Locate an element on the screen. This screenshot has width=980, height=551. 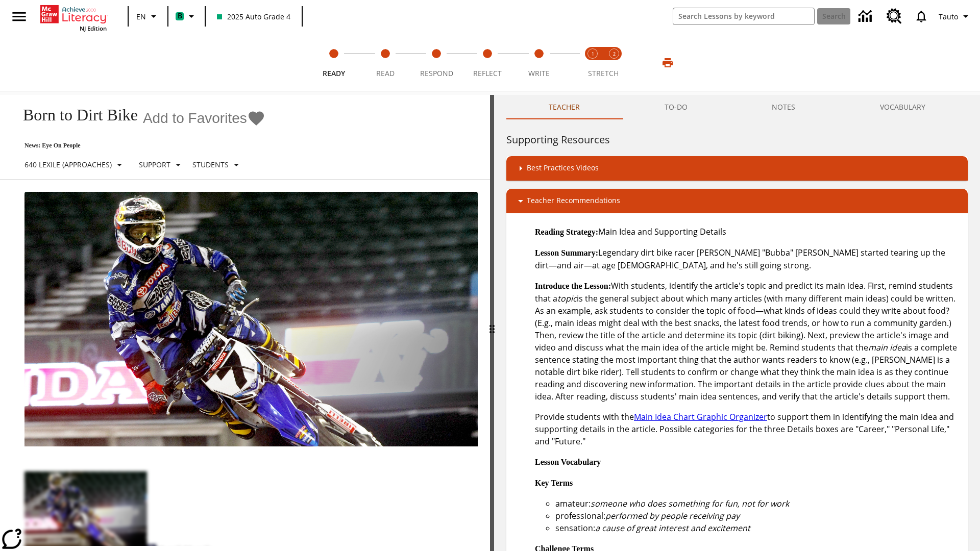
h6: Supporting Resources is located at coordinates (737, 140).